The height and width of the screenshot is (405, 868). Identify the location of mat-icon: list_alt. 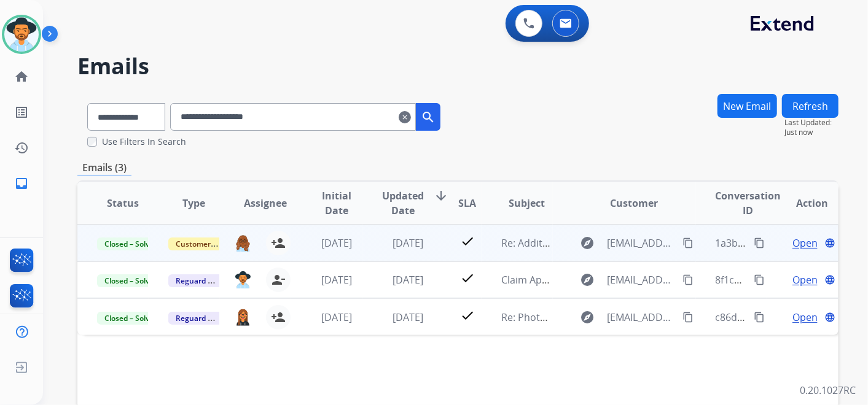
(21, 112).